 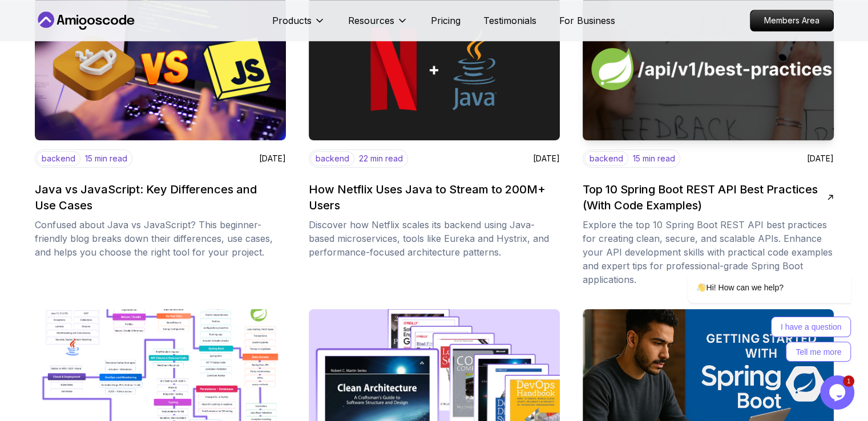 I want to click on a: Pricing, so click(x=446, y=21).